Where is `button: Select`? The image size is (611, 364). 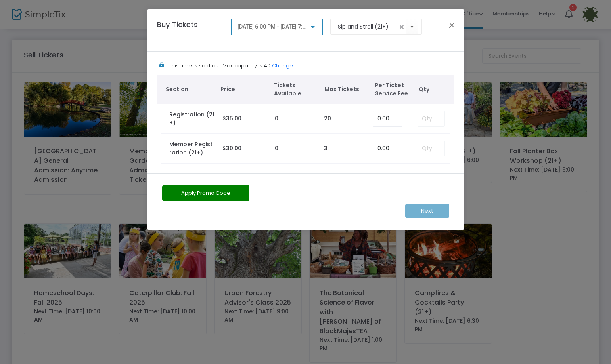
button: Select is located at coordinates (412, 26).